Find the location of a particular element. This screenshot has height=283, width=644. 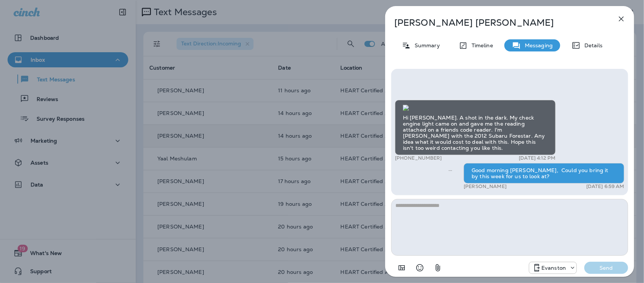

p: Messaging is located at coordinates (537, 45).